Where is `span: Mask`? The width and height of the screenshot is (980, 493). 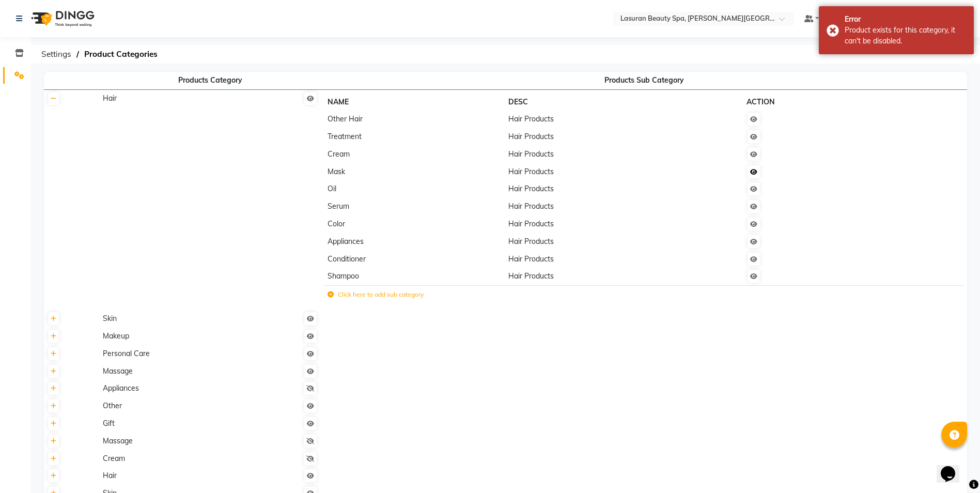 span: Mask is located at coordinates (336, 171).